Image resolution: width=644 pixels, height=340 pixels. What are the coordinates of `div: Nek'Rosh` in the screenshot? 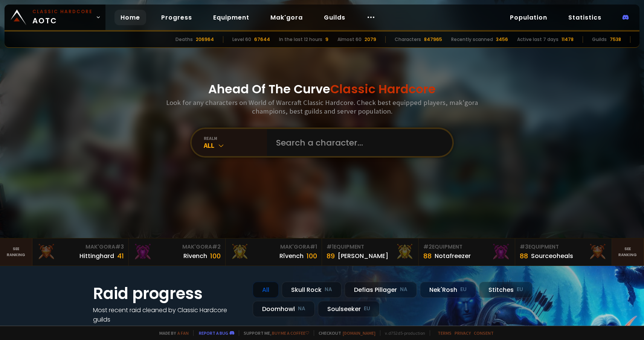 It's located at (448, 290).